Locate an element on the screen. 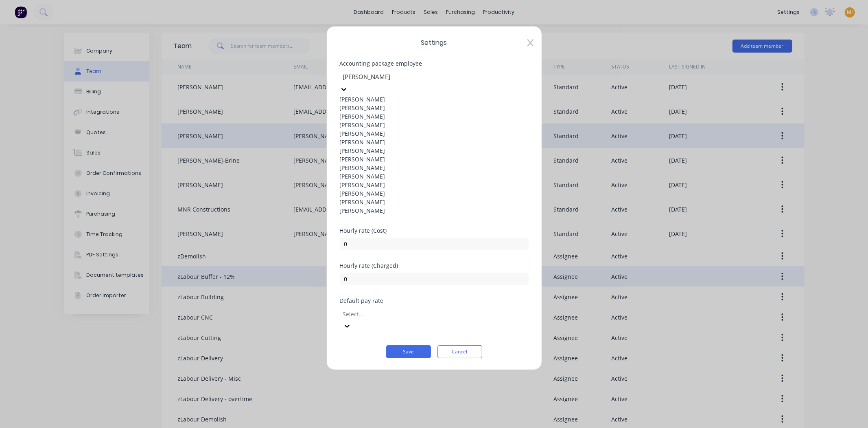 The image size is (868, 428). div: Hourly rate (Cost) is located at coordinates (435, 231).